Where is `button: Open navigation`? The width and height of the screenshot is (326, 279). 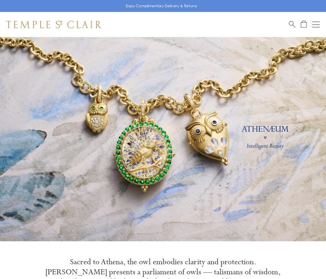 button: Open navigation is located at coordinates (316, 25).